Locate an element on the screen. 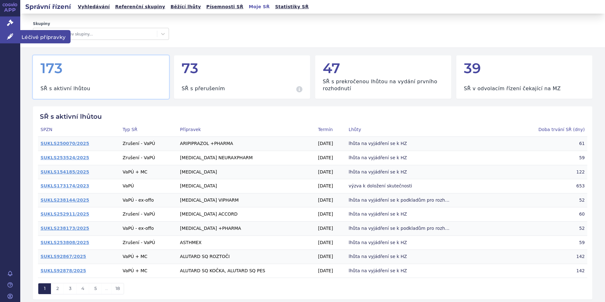 Image resolution: width=605 pixels, height=302 pixels. span: 2 is located at coordinates (58, 288).